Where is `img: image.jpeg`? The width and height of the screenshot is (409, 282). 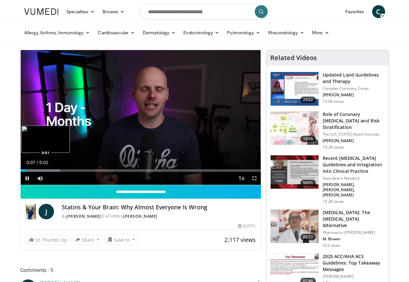 img: image.jpeg is located at coordinates (46, 139).